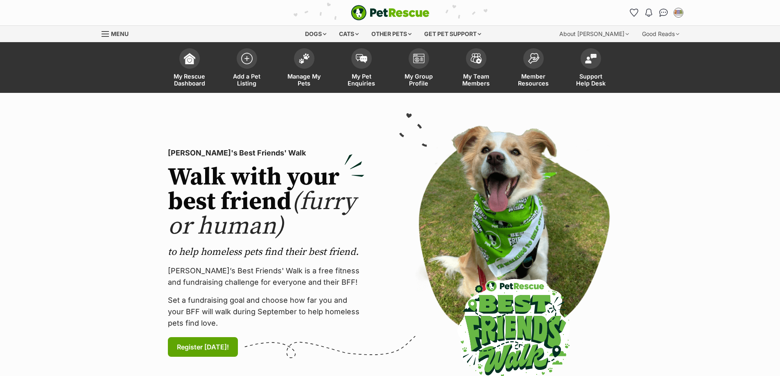  Describe the element at coordinates (190, 68) in the screenshot. I see `a: My Rescue Dashboard` at that location.